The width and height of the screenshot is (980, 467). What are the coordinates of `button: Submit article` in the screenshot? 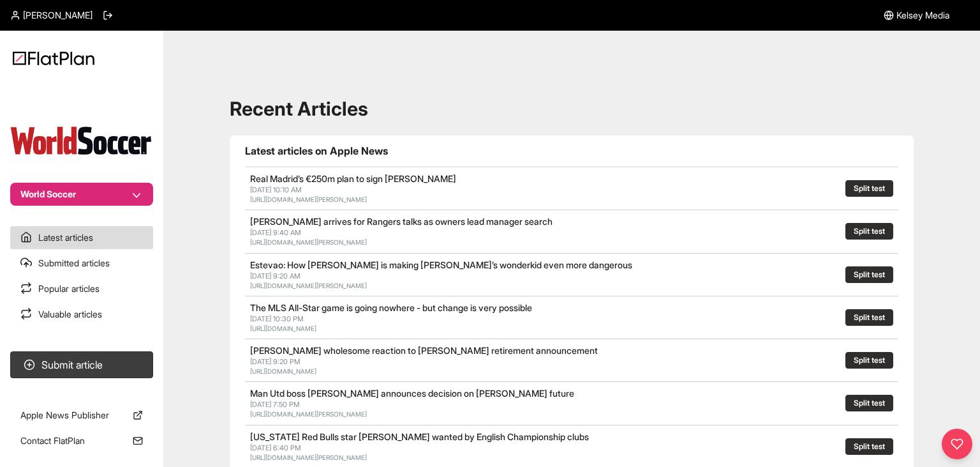 It's located at (82, 365).